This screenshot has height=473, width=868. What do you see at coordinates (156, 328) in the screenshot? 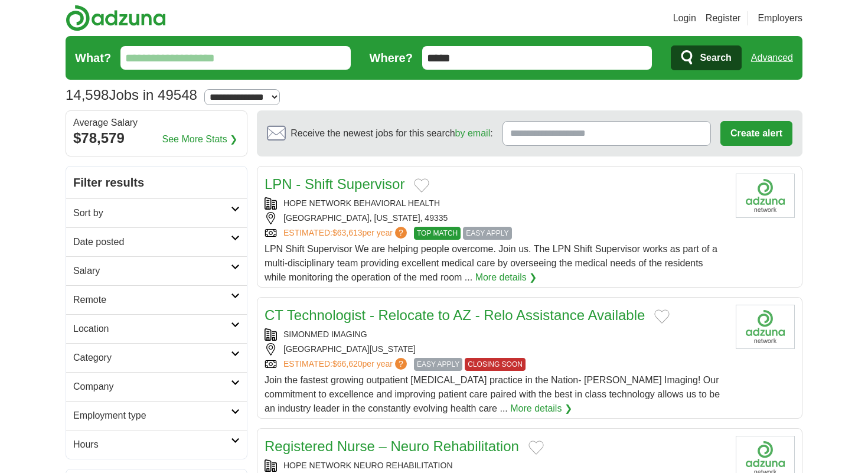
I see `a: Location` at bounding box center [156, 328].